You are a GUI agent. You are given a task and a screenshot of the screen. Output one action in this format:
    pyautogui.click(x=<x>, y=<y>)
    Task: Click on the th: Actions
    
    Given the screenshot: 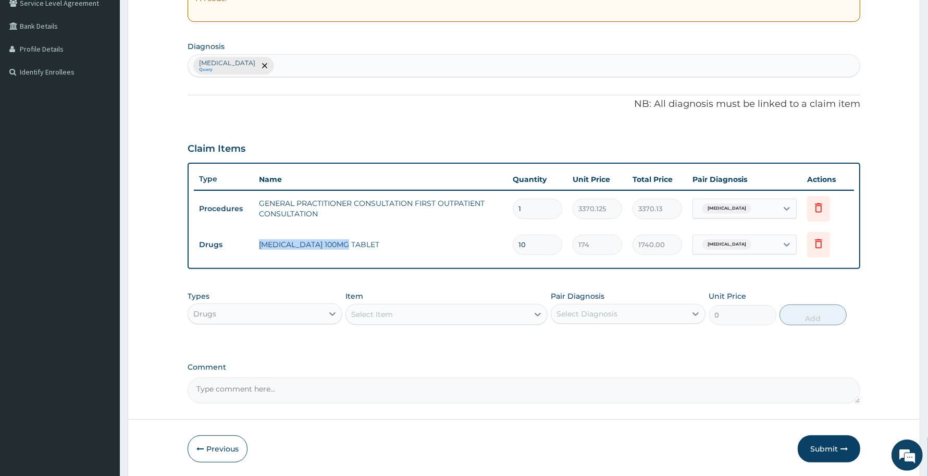 What is the action you would take?
    pyautogui.click(x=828, y=179)
    